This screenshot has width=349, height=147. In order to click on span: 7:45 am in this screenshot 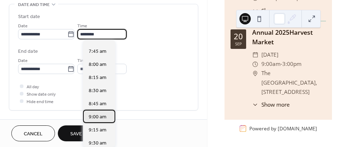, I will do `click(98, 51)`.